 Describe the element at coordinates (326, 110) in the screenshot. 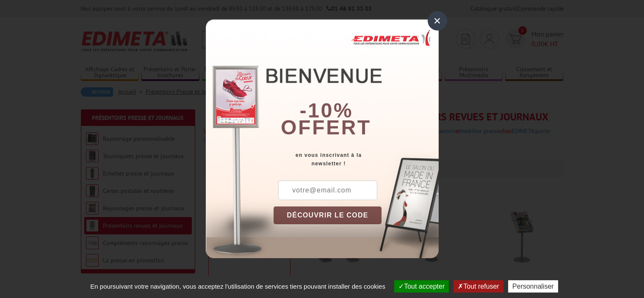

I see `b: -10%` at that location.